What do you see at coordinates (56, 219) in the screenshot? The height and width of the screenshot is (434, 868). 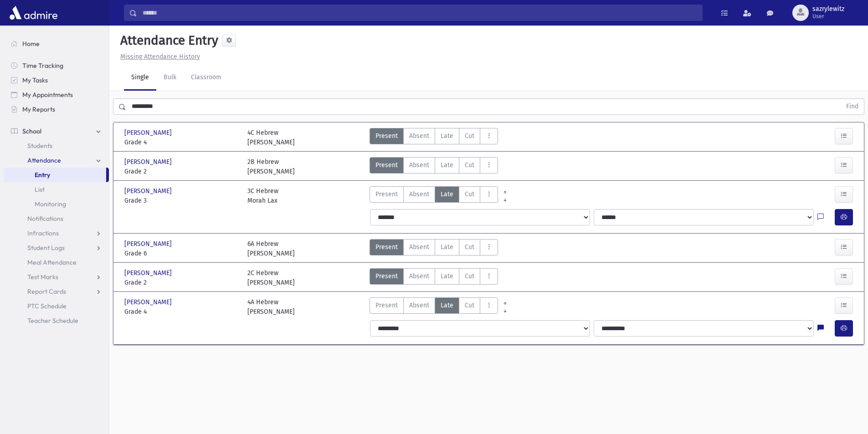 I see `a: Notifications` at bounding box center [56, 219].